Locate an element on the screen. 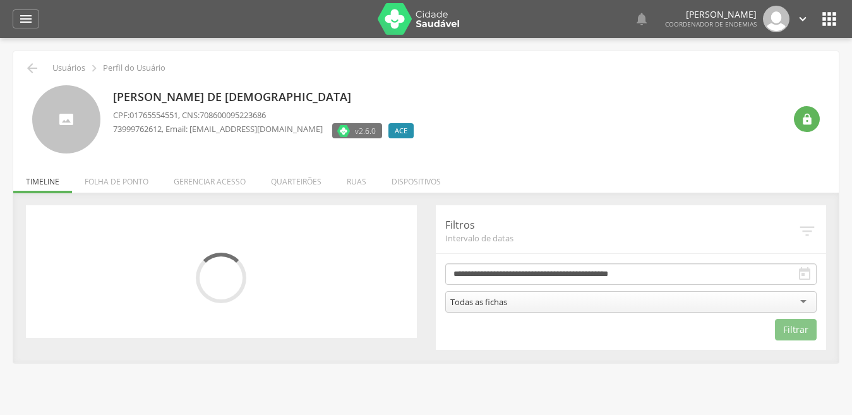 This screenshot has height=415, width=852. li: Quarteirões is located at coordinates (296, 178).